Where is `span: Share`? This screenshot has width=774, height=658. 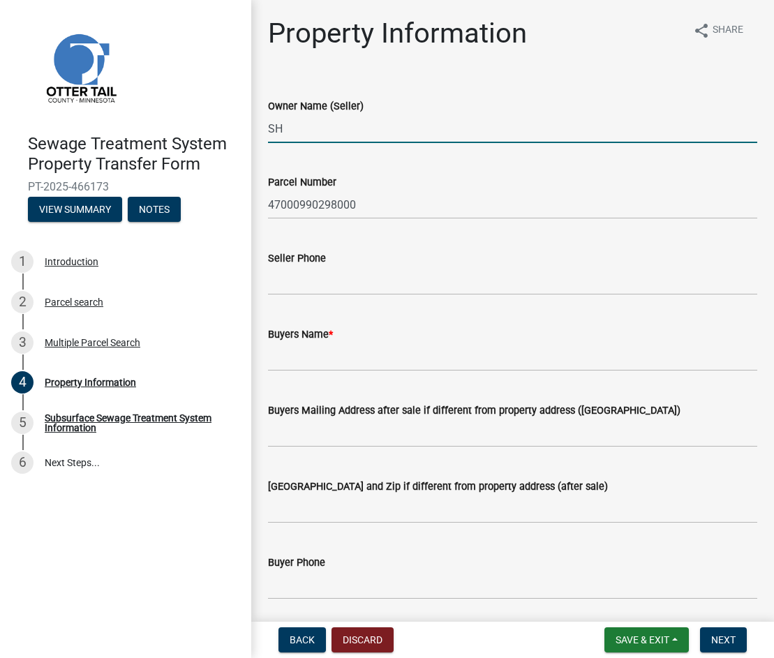
span: Share is located at coordinates (728, 31).